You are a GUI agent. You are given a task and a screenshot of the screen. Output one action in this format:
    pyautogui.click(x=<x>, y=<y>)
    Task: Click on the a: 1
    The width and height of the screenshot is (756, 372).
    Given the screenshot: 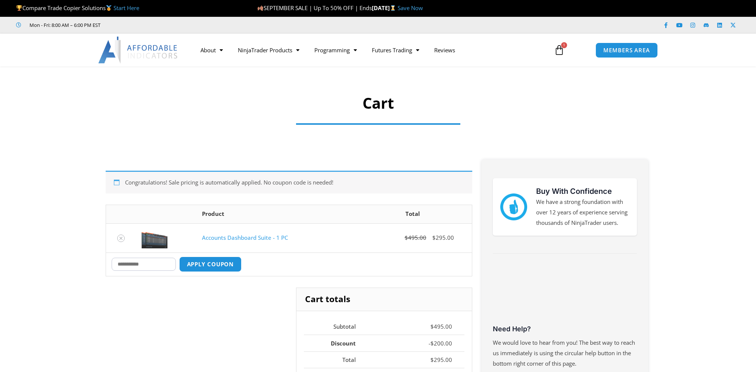 What is the action you would take?
    pyautogui.click(x=559, y=50)
    